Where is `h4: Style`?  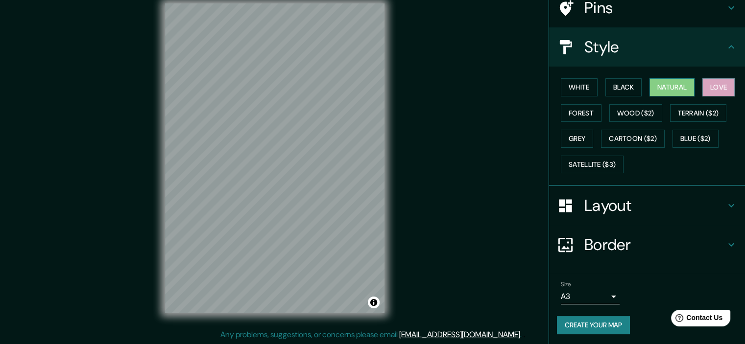
h4: Style is located at coordinates (655, 47).